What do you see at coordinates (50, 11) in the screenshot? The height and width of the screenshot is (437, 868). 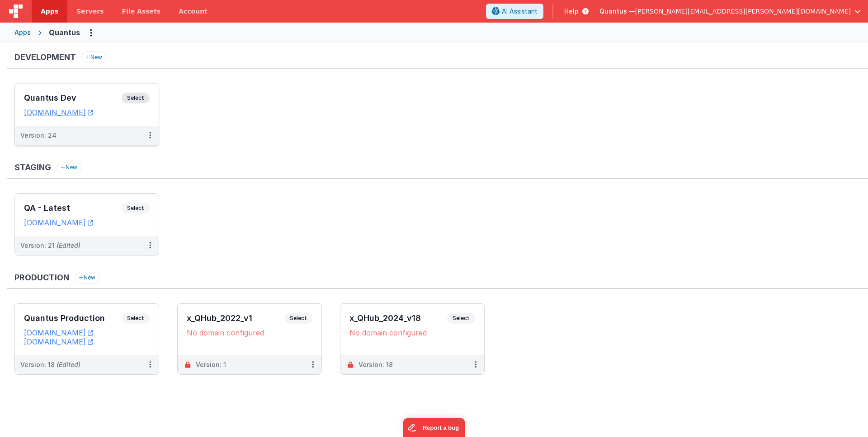 I see `span: Apps` at bounding box center [50, 11].